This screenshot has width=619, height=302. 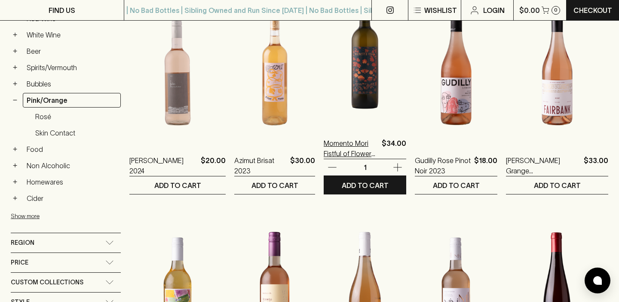 What do you see at coordinates (440, 10) in the screenshot?
I see `p: Wishlist` at bounding box center [440, 10].